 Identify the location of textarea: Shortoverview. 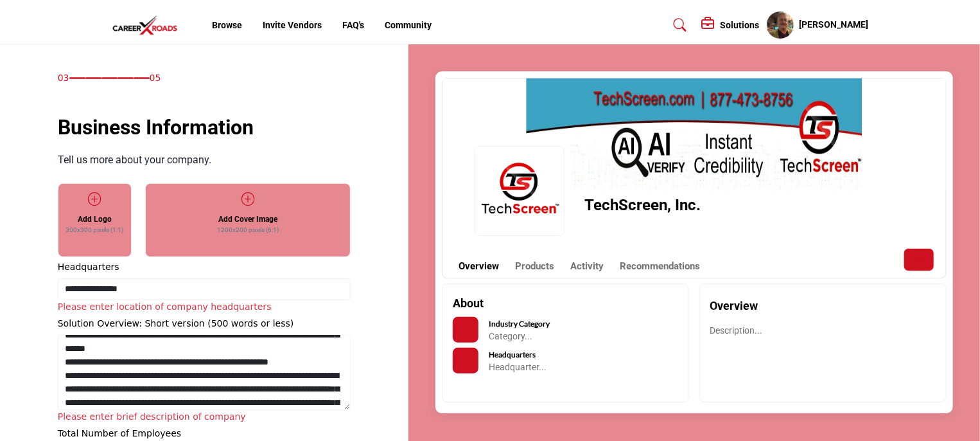
(204, 372).